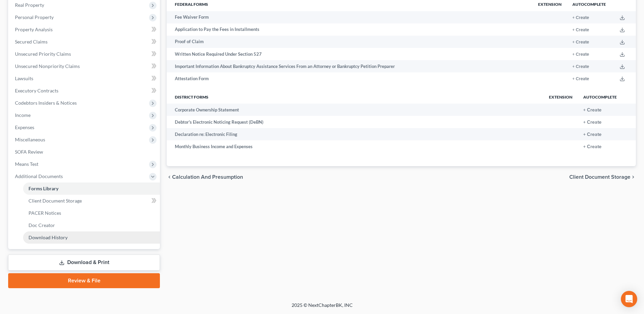 Image resolution: width=644 pixels, height=314 pixels. What do you see at coordinates (48, 237) in the screenshot?
I see `span: Download History` at bounding box center [48, 237].